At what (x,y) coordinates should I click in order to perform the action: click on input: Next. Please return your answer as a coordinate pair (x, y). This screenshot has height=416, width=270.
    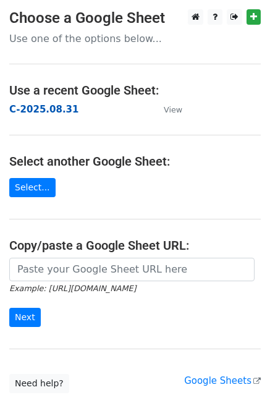
    Looking at the image, I should click on (25, 317).